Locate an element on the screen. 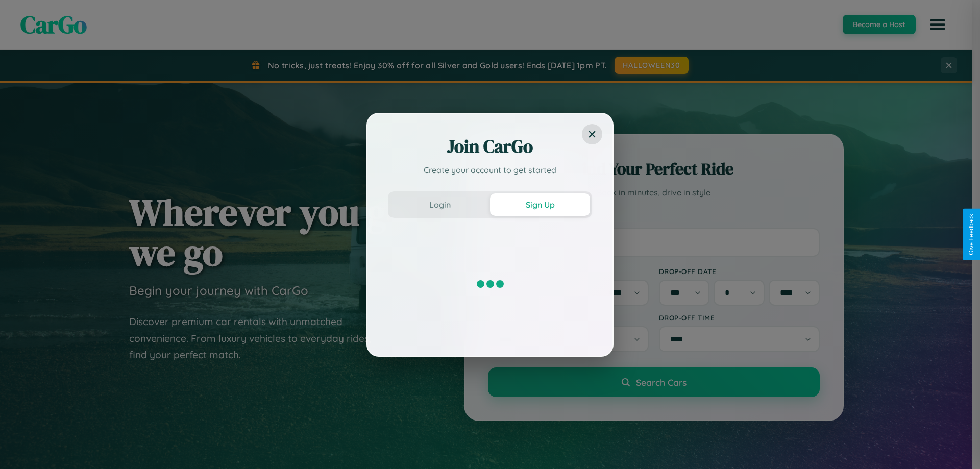 This screenshot has height=469, width=980. button: Sign Up is located at coordinates (540, 205).